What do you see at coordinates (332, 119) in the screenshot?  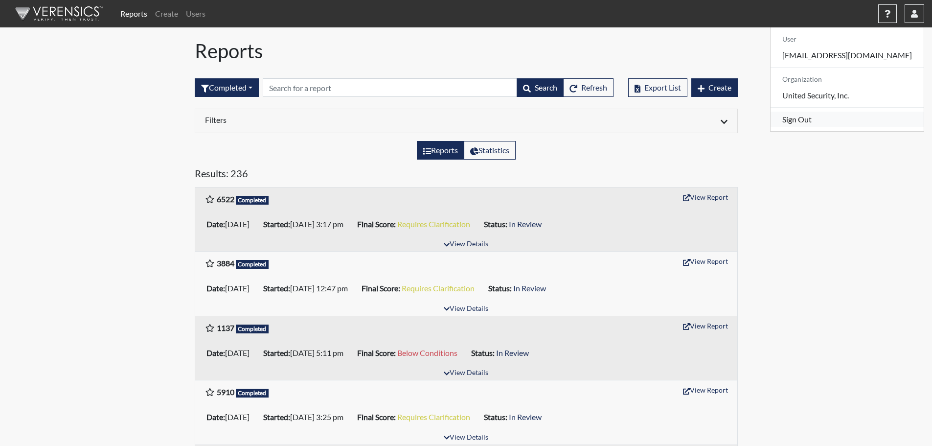 I see `h6: Filters` at bounding box center [332, 119].